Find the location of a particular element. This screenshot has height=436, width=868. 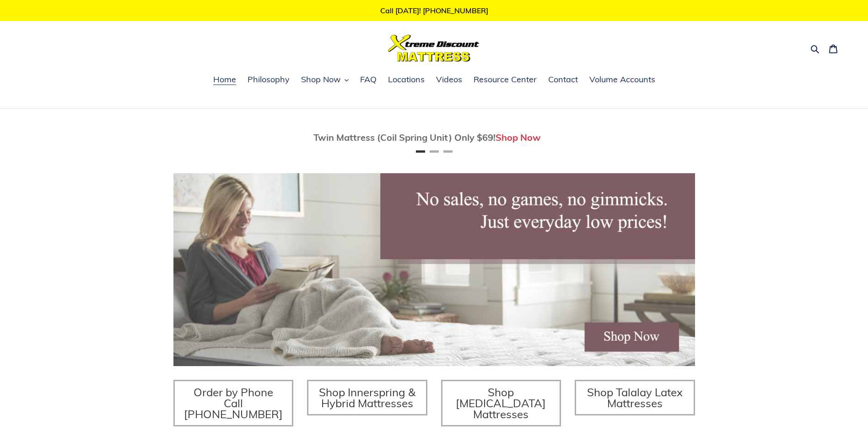

img: herobannermay2022-1652879215306_1200x.jpg is located at coordinates (434, 269).